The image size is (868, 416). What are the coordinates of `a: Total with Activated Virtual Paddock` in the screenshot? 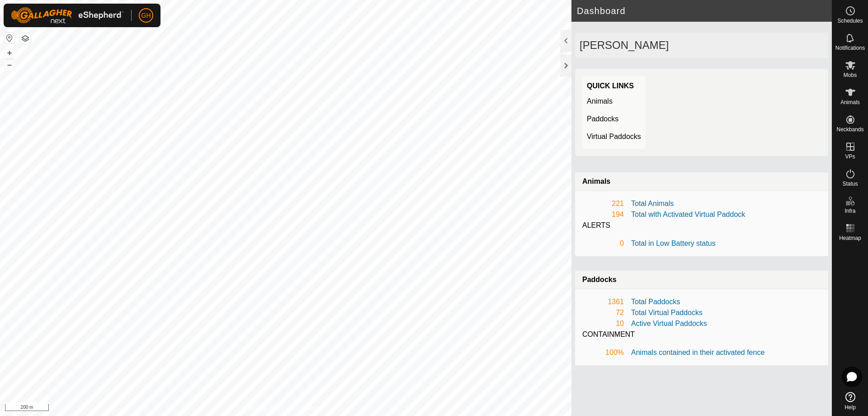 It's located at (688, 214).